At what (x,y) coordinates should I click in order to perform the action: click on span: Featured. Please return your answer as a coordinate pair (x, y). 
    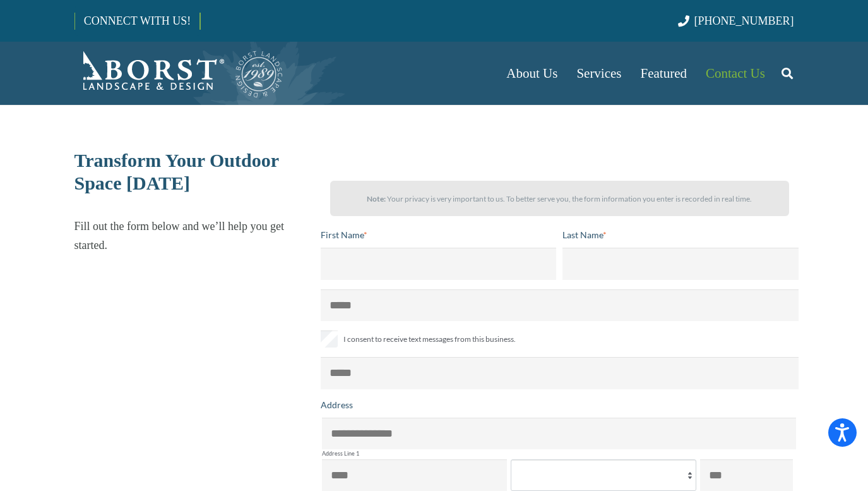
    Looking at the image, I should click on (663, 73).